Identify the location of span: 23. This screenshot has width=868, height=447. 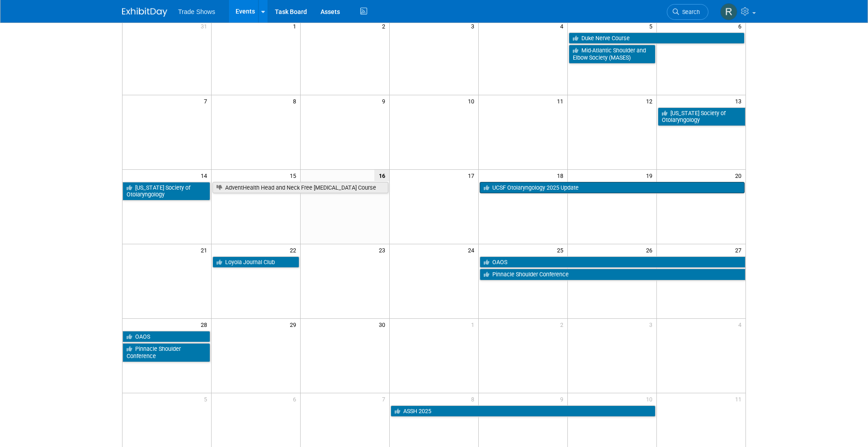
(383, 250).